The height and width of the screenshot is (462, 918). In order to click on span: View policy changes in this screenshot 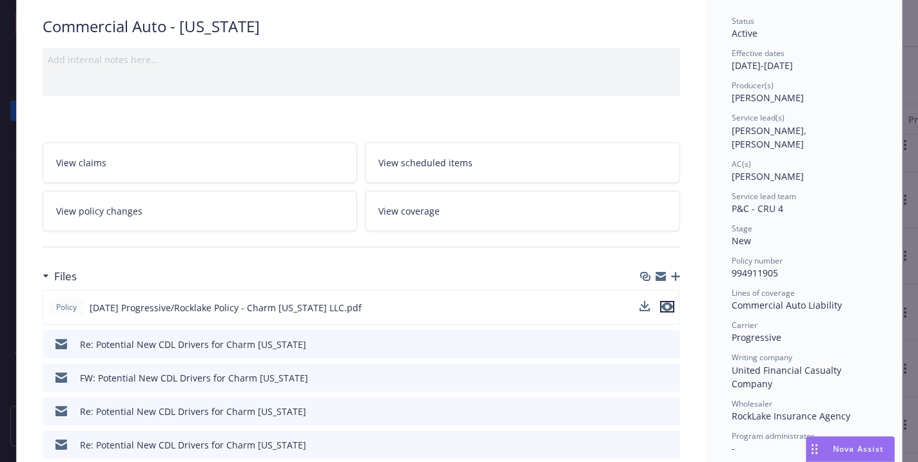, I will do `click(99, 211)`.